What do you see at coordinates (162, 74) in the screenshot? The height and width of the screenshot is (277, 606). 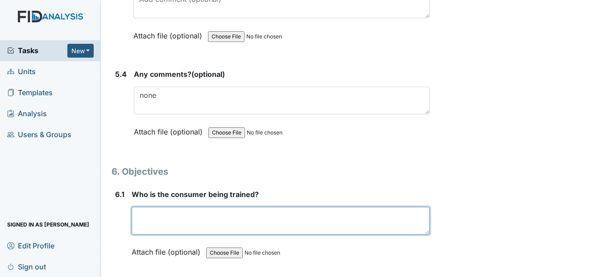 I see `span: Any comments?` at bounding box center [162, 74].